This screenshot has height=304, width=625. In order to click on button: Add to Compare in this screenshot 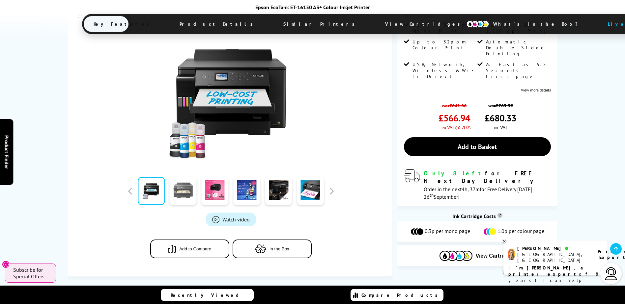, I will do `click(190, 249)`.